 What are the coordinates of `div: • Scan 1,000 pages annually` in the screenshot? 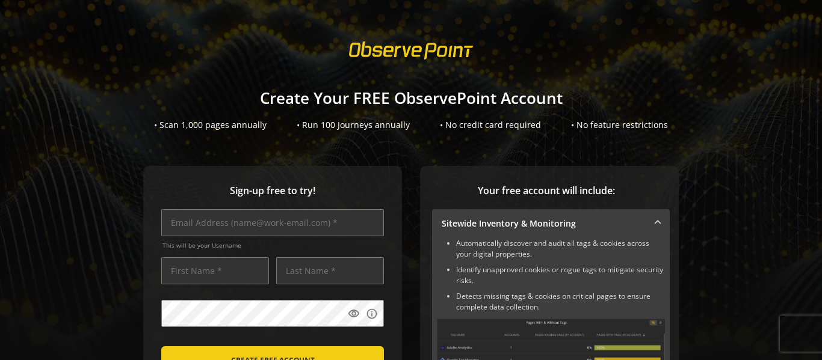 It's located at (210, 125).